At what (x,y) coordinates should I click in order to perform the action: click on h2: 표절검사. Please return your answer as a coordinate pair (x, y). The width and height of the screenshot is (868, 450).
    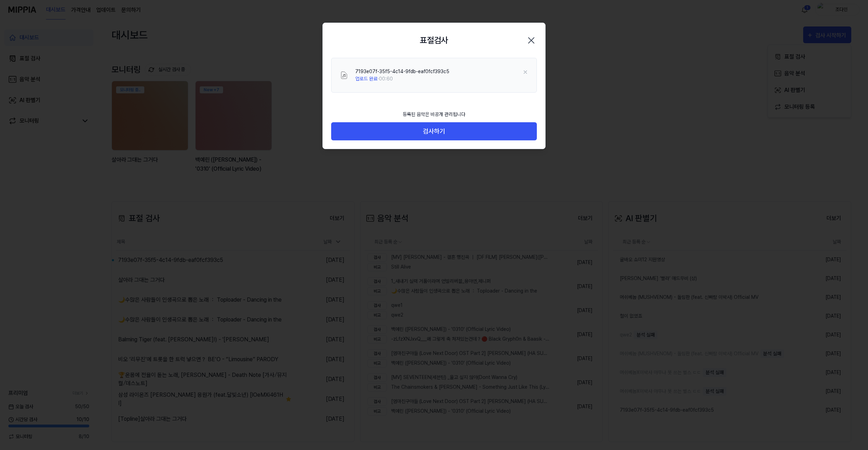
    Looking at the image, I should click on (434, 40).